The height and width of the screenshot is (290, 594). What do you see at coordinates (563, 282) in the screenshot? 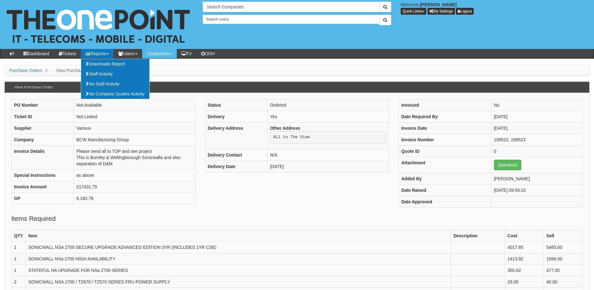
I see `td: 40.00` at bounding box center [563, 282].